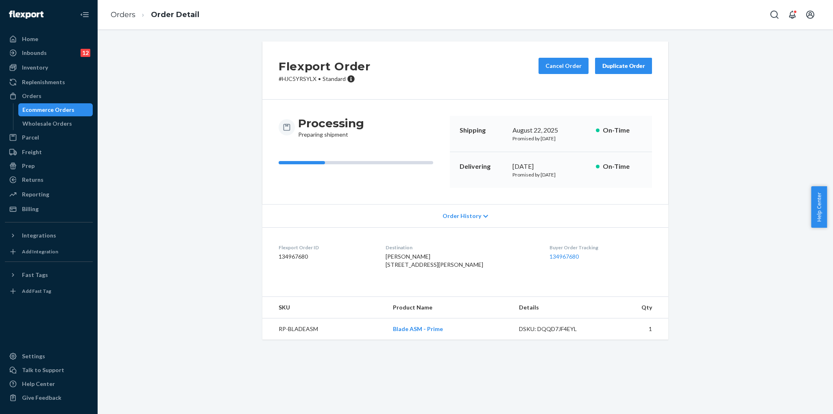 This screenshot has height=414, width=833. What do you see at coordinates (40, 251) in the screenshot?
I see `div: Add Integration` at bounding box center [40, 251].